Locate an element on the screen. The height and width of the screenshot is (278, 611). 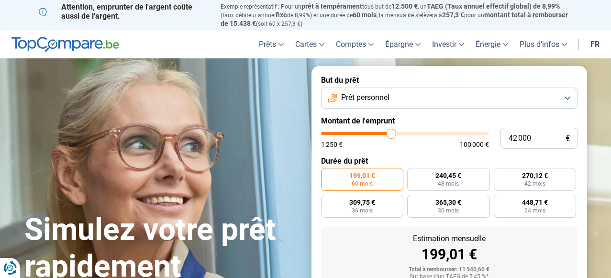
span: 240,45 € is located at coordinates (448, 176).